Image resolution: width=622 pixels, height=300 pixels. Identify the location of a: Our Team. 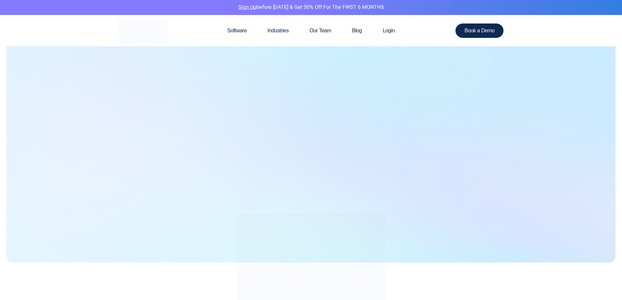
(320, 31).